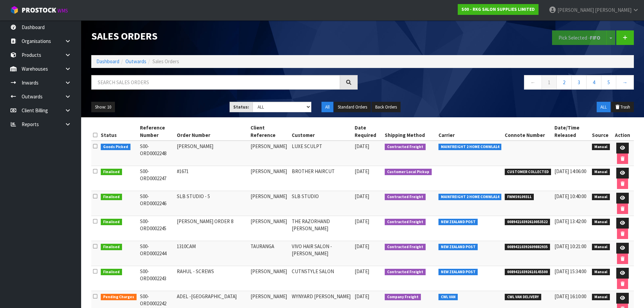 The width and height of the screenshot is (644, 308). What do you see at coordinates (241, 107) in the screenshot?
I see `strong: Status:` at bounding box center [241, 107].